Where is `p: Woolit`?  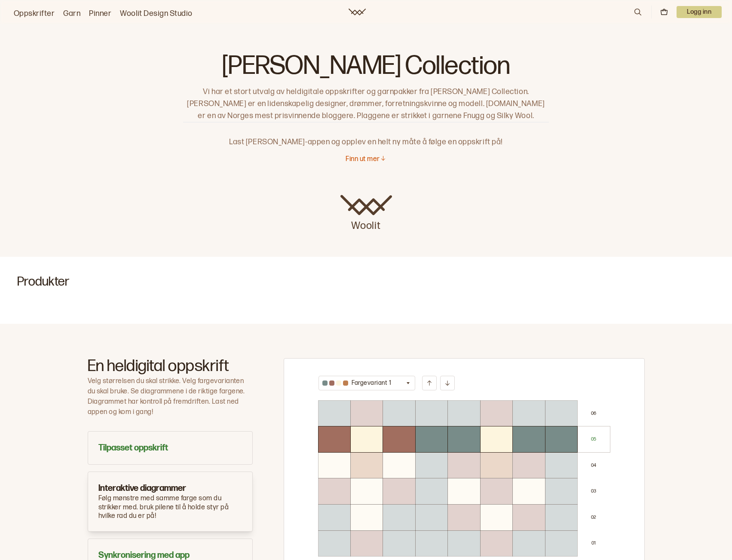 p: Woolit is located at coordinates (366, 225).